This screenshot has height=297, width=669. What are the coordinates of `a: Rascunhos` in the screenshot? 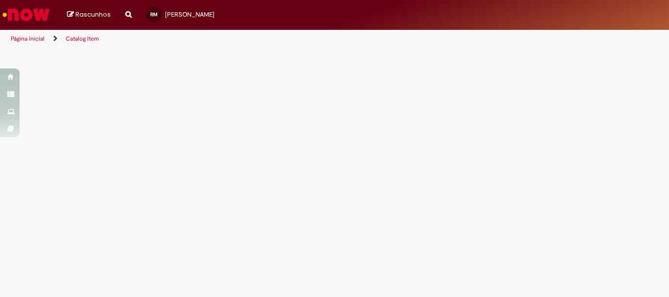 It's located at (89, 15).